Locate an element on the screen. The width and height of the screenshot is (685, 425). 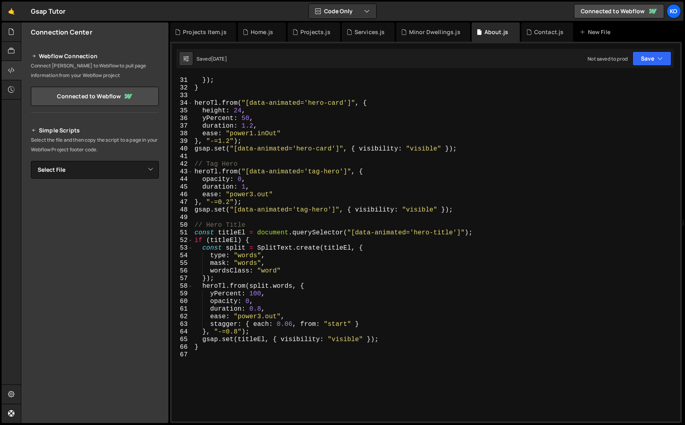
div: Home.js is located at coordinates (262, 32).